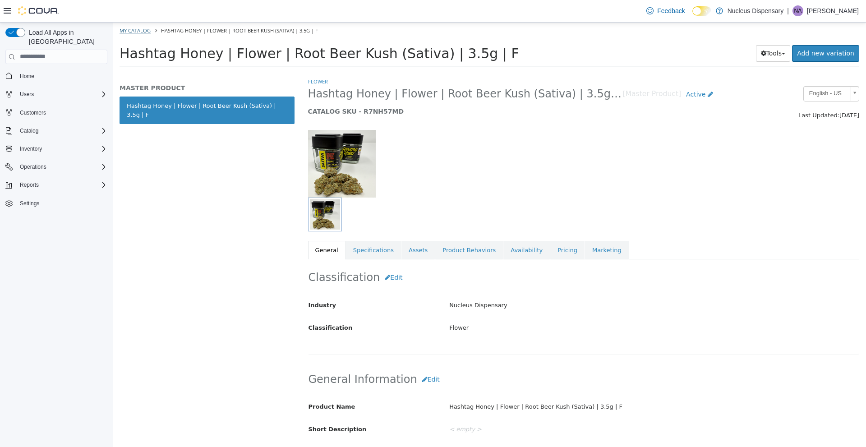 The width and height of the screenshot is (866, 447). I want to click on button: Home, so click(56, 76).